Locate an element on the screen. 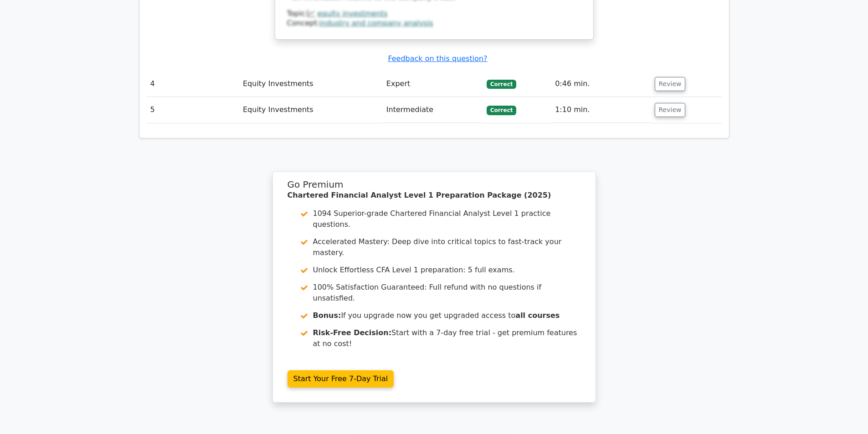  div: Concept: is located at coordinates (434, 23).